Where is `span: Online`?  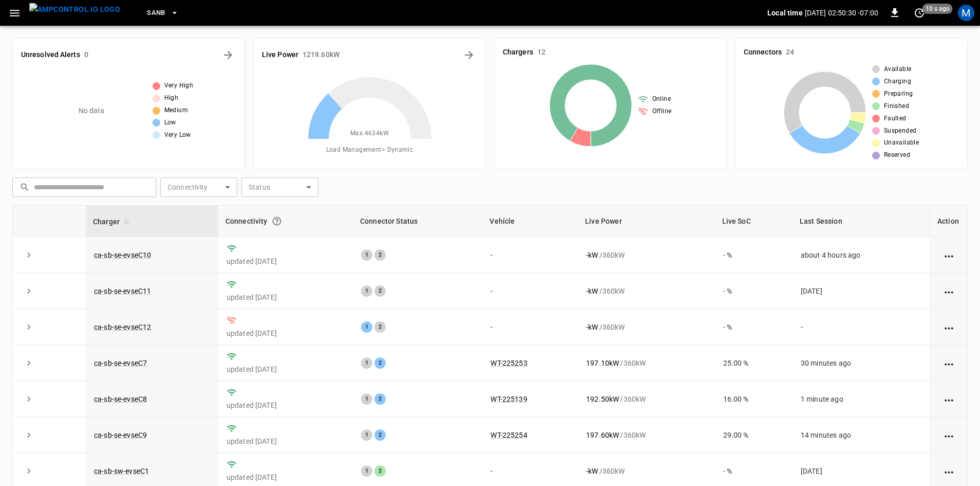
span: Online is located at coordinates (662, 99).